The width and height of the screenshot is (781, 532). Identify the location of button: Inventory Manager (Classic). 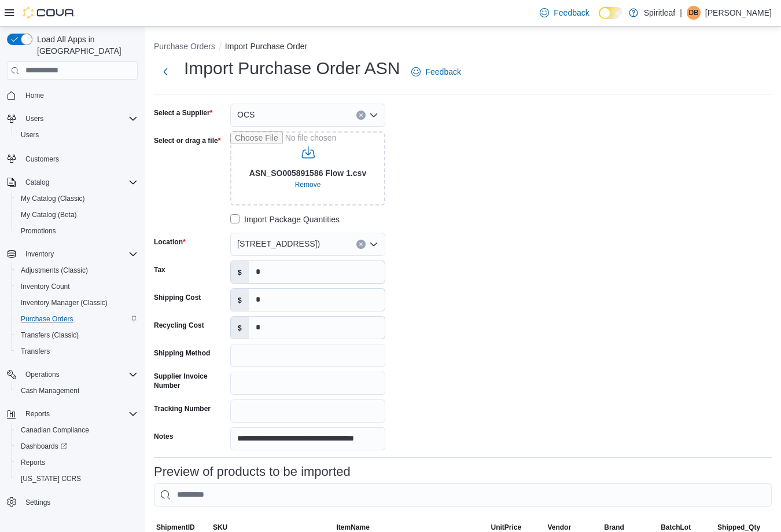
(77, 303).